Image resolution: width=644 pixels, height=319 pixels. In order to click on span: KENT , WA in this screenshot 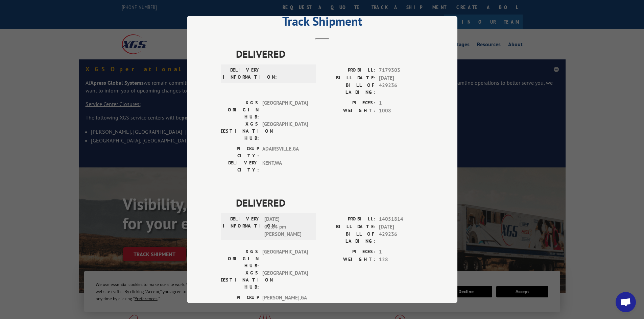, I will do `click(285, 166)`.